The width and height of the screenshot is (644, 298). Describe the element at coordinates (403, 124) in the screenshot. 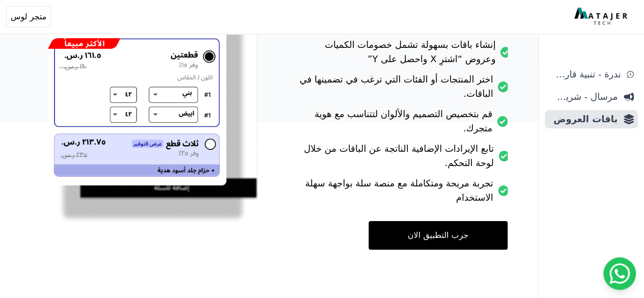

I see `li: قم بتخصيص التصميم والألوان لتتناسب مع هوية متجرك.` at that location.